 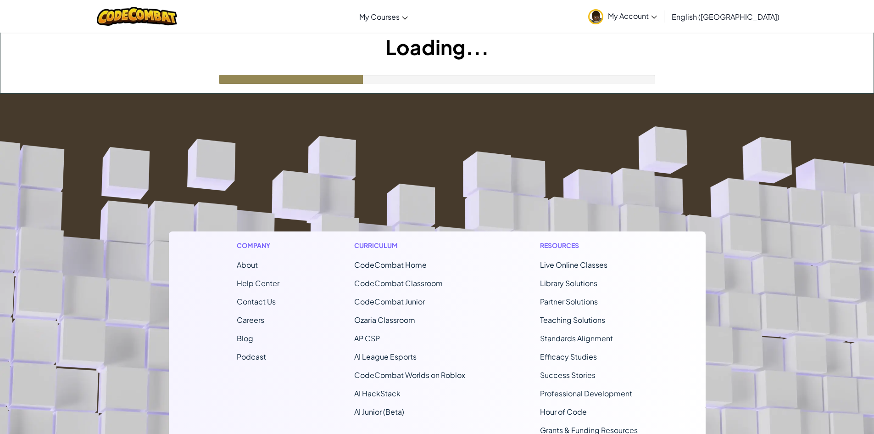 I want to click on a: My Courses, so click(x=384, y=17).